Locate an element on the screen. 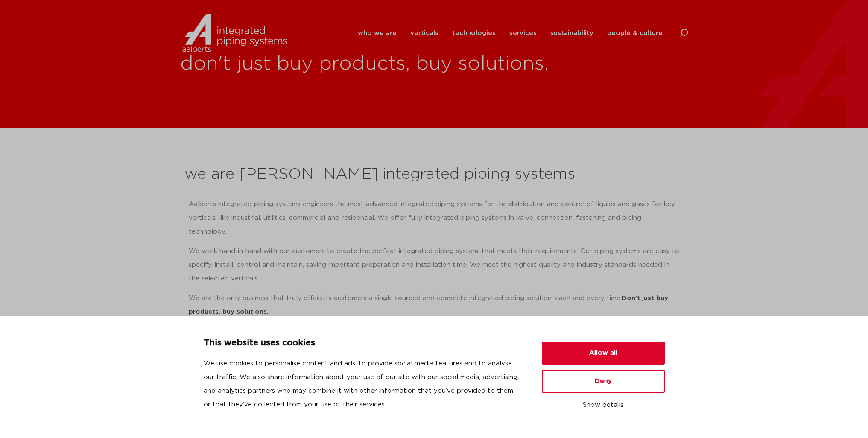  a: who we are is located at coordinates (377, 33).